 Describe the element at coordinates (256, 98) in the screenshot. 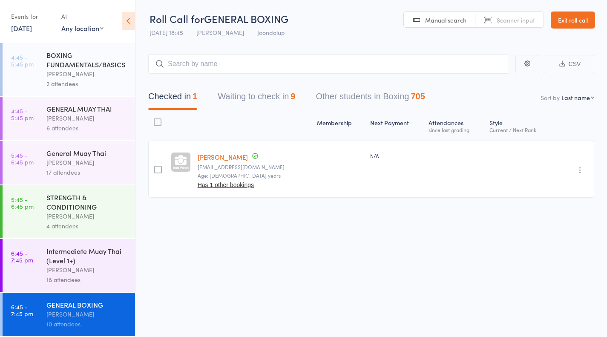

I see `button: Waiting to check in9` at that location.